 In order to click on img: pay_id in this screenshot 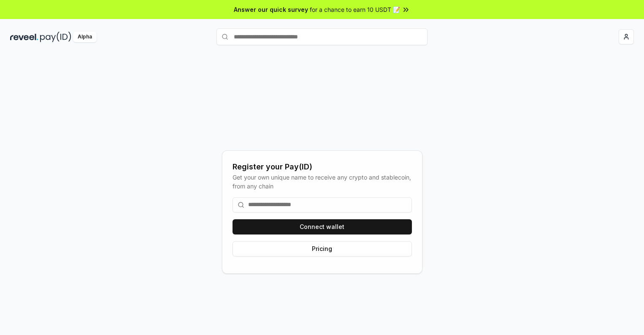, I will do `click(56, 37)`.